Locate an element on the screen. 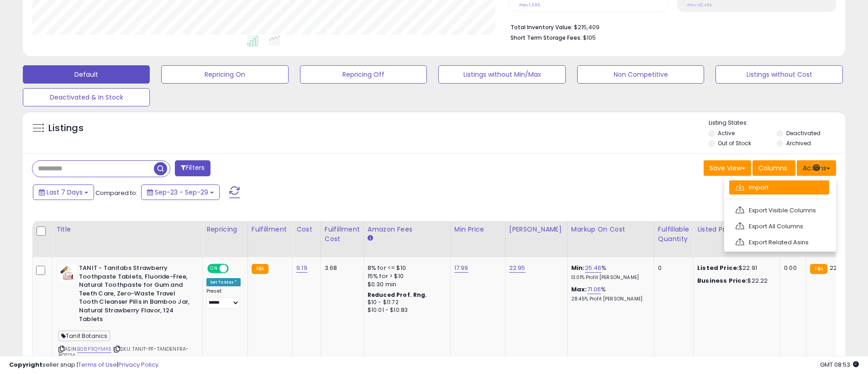  button: Listings without Cost is located at coordinates (778, 75).